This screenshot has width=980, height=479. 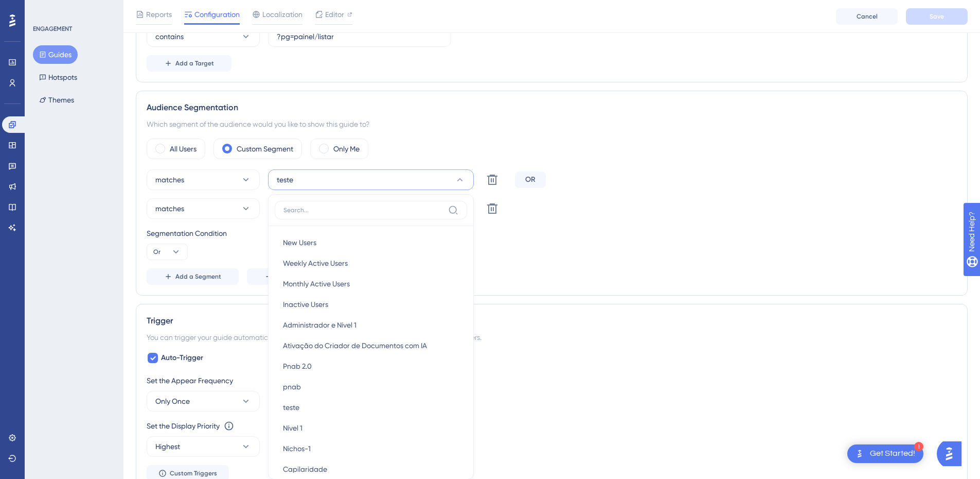 I want to click on button: pnab, so click(x=371, y=387).